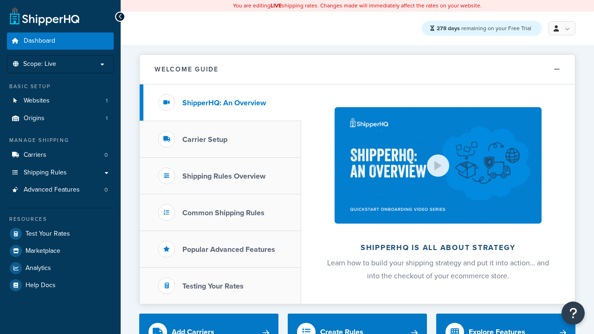 The width and height of the screenshot is (594, 334). Describe the element at coordinates (224, 176) in the screenshot. I see `h3: Shipping Rules Overview` at that location.